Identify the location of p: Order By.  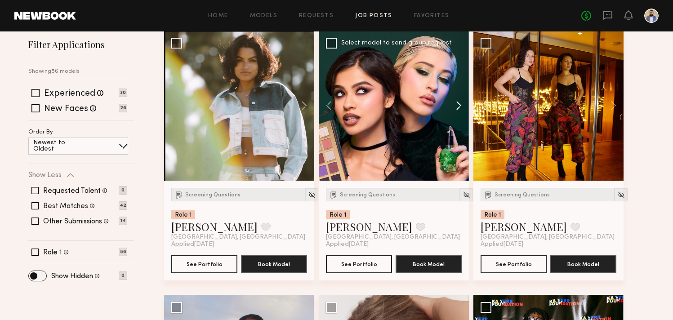
(40, 132).